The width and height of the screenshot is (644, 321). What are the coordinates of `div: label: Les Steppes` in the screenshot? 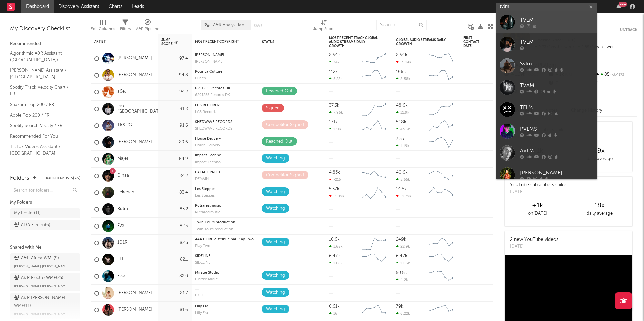 It's located at (225, 196).